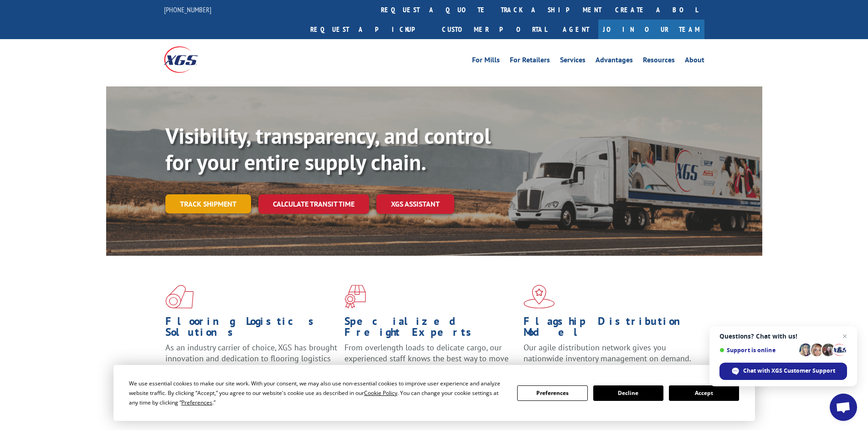  Describe the element at coordinates (573, 61) in the screenshot. I see `a: Services` at that location.